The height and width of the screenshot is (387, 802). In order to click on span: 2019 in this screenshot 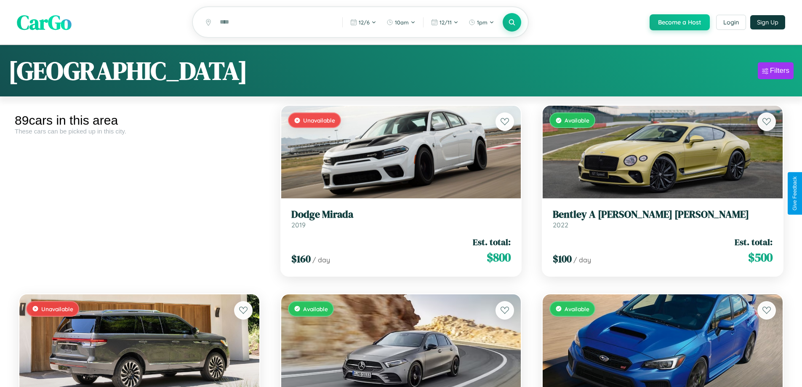, I will do `click(299, 225)`.